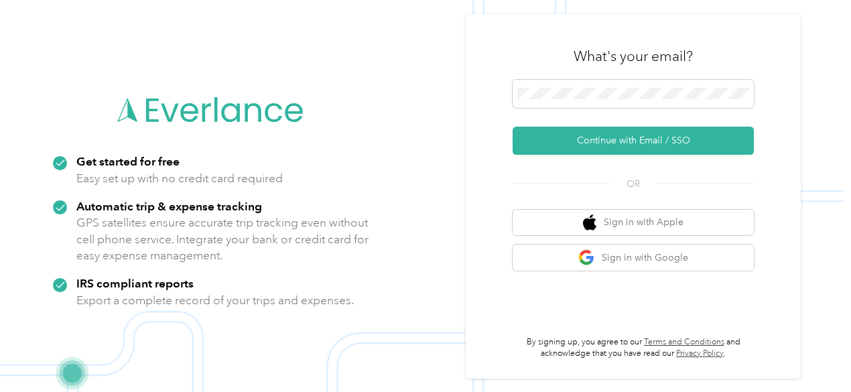  Describe the element at coordinates (590, 222) in the screenshot. I see `img: apple logo` at that location.